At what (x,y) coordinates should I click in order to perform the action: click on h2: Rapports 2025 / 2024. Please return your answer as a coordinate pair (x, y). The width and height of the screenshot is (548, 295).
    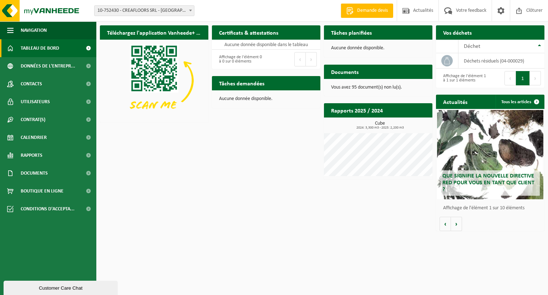
    Looking at the image, I should click on (357, 110).